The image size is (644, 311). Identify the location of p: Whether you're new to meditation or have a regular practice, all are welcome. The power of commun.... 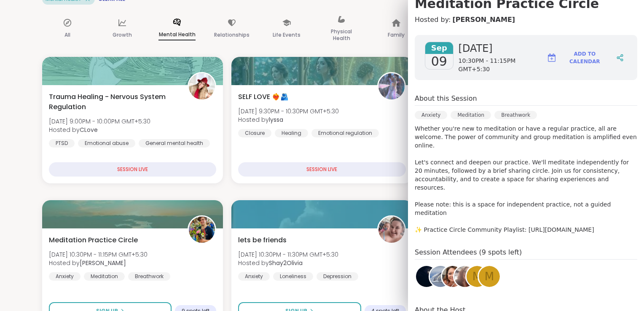
(526, 179).